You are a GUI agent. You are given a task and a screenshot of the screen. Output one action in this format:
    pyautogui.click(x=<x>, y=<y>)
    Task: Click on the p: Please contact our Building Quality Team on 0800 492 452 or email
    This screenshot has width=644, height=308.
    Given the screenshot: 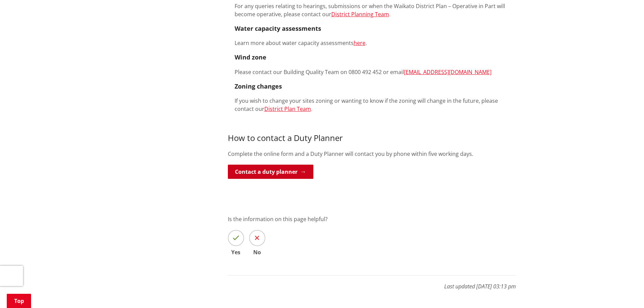 What is the action you would take?
    pyautogui.click(x=372, y=72)
    